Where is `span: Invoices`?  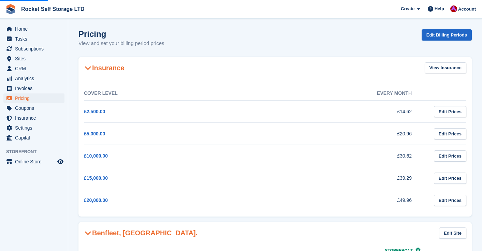 span: Invoices is located at coordinates (35, 88).